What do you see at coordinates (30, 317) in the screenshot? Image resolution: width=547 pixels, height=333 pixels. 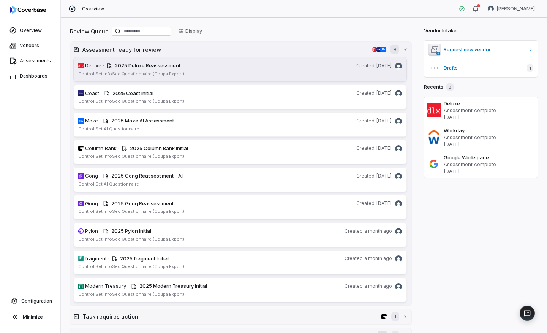 I see `button: Minimize` at bounding box center [30, 317].